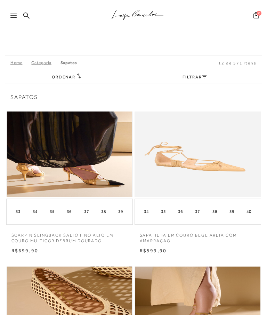 The image size is (267, 315). Describe the element at coordinates (25, 250) in the screenshot. I see `span: R$699,90` at that location.